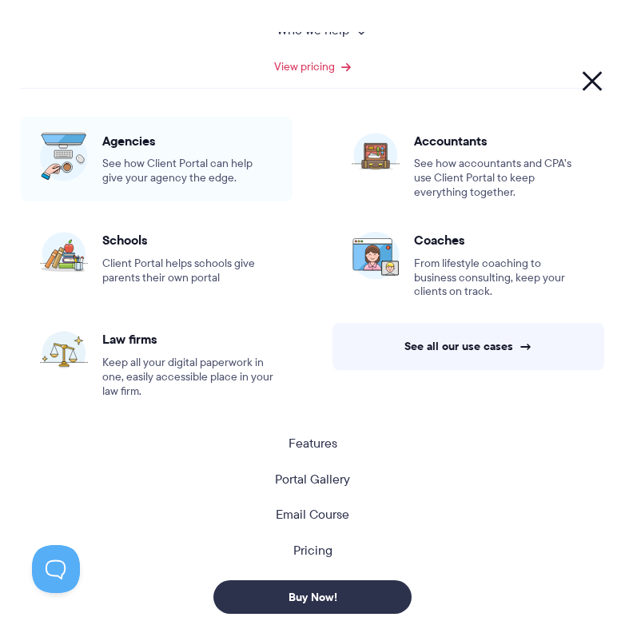 This screenshot has width=625, height=625. What do you see at coordinates (188, 141) in the screenshot?
I see `span: Agencies` at bounding box center [188, 141].